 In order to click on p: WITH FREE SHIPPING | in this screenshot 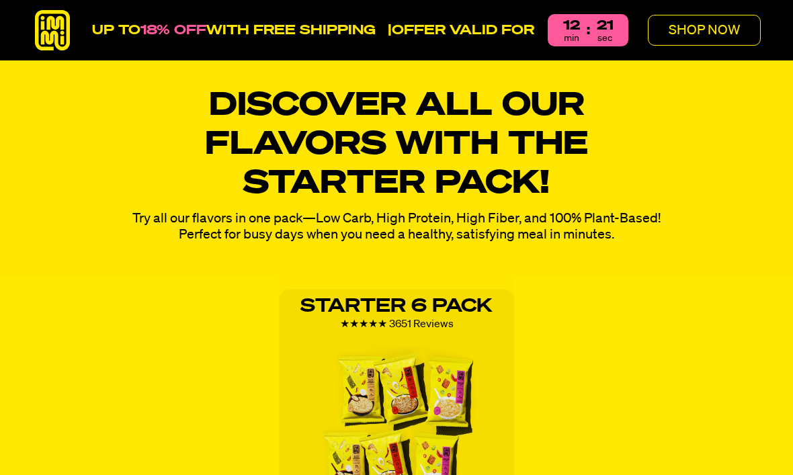, I will do `click(313, 30)`.